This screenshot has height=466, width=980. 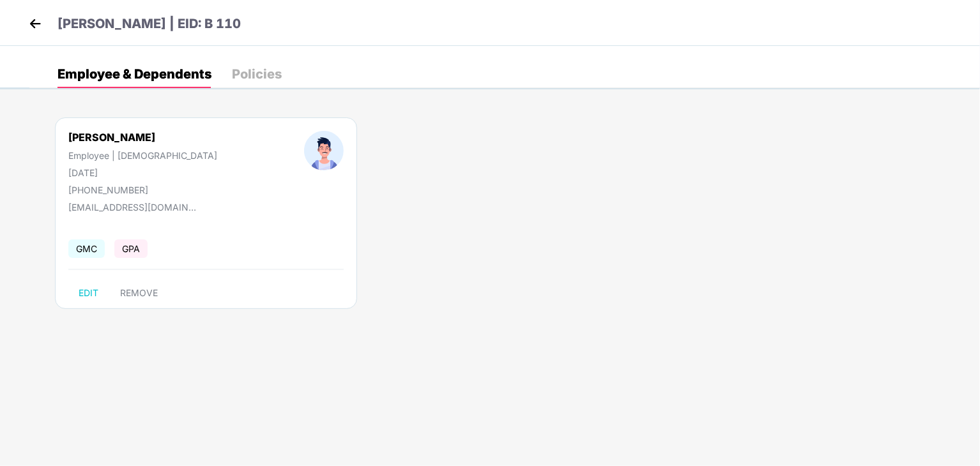 I want to click on img: profileImage, so click(x=324, y=151).